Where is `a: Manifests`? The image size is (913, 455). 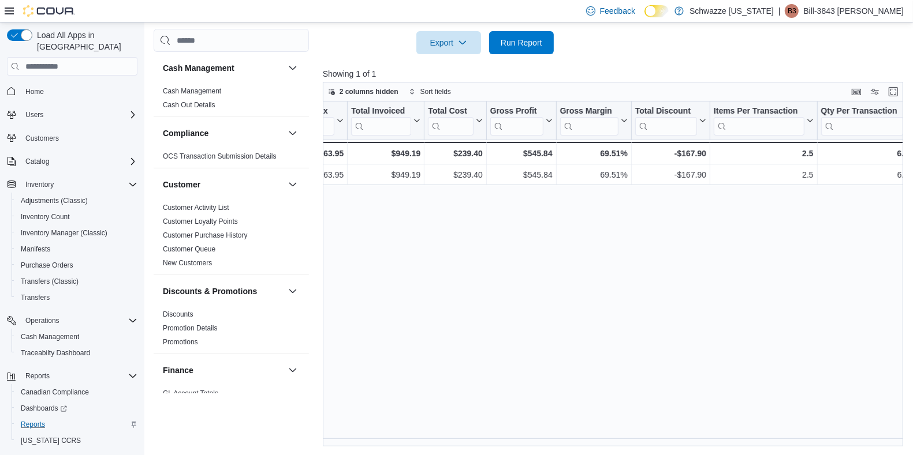
a: Manifests is located at coordinates (35, 249).